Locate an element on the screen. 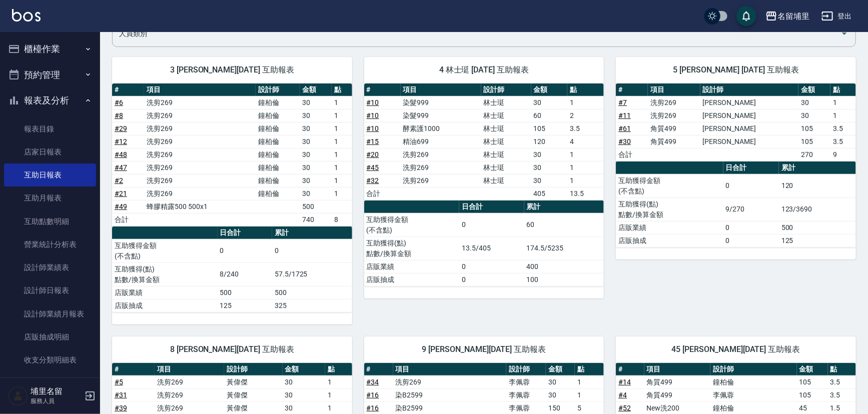 The image size is (868, 414). td: 125 is located at coordinates (245, 305).